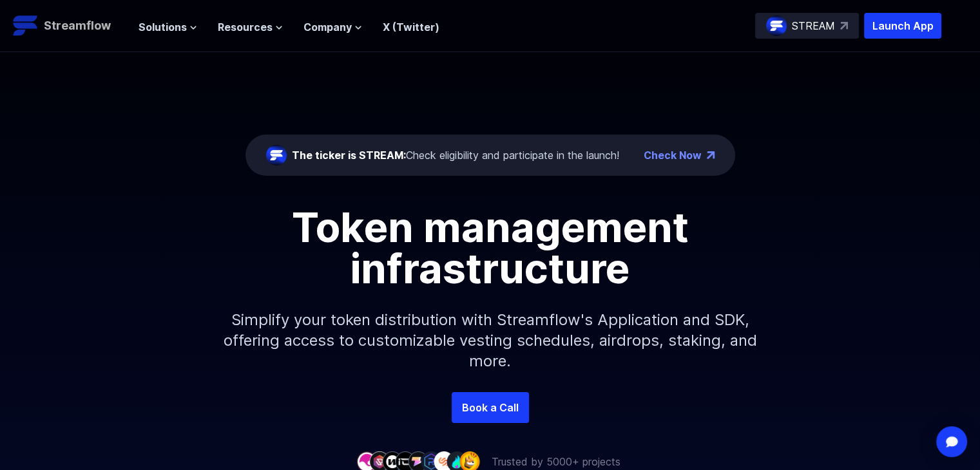 Image resolution: width=980 pixels, height=470 pixels. What do you see at coordinates (807, 26) in the screenshot?
I see `a: STREAM` at bounding box center [807, 26].